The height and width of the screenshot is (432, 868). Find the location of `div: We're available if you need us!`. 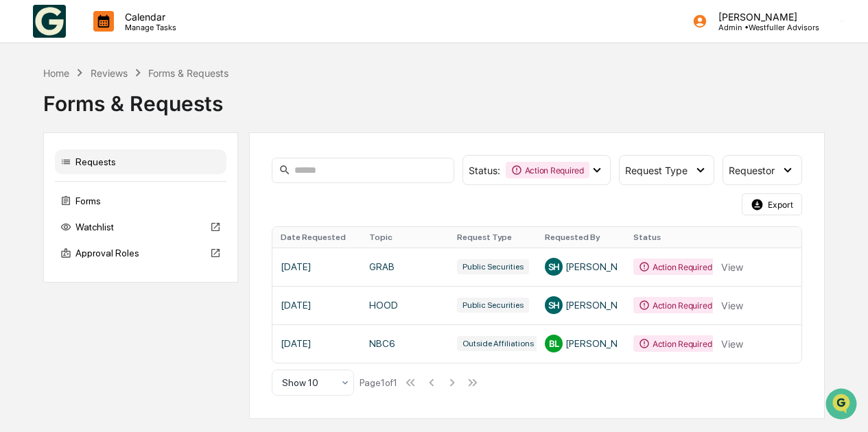

div: We're available if you need us! is located at coordinates (125, 150).